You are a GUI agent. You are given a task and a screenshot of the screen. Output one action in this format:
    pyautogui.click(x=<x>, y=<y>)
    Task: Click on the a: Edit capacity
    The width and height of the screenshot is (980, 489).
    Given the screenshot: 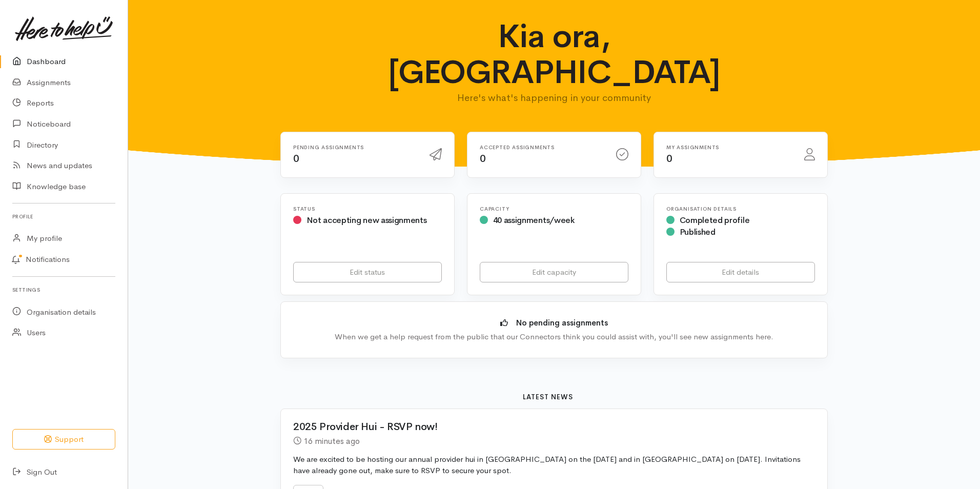 What is the action you would take?
    pyautogui.click(x=554, y=272)
    